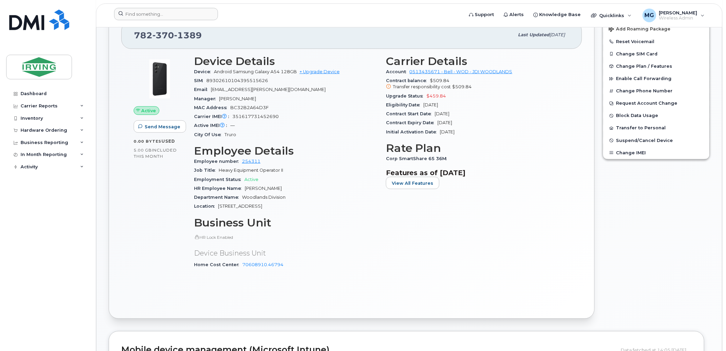 This screenshot has height=351, width=726. What do you see at coordinates (206, 99) in the screenshot?
I see `span: Manager` at bounding box center [206, 99].